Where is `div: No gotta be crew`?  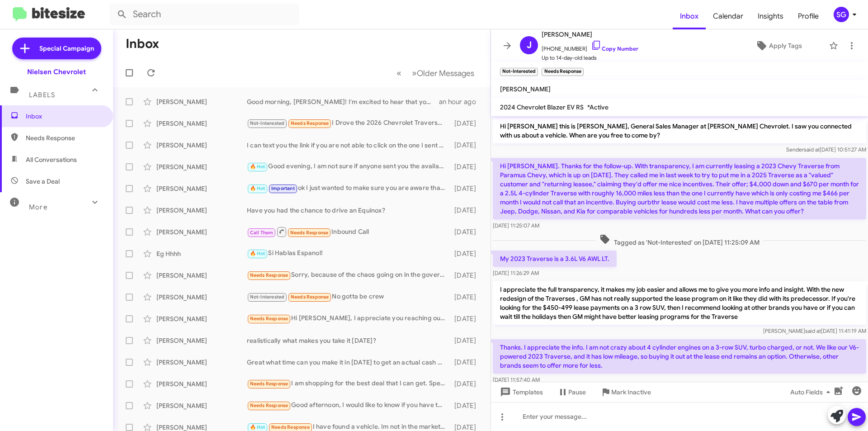 div: No gotta be crew is located at coordinates (348, 297).